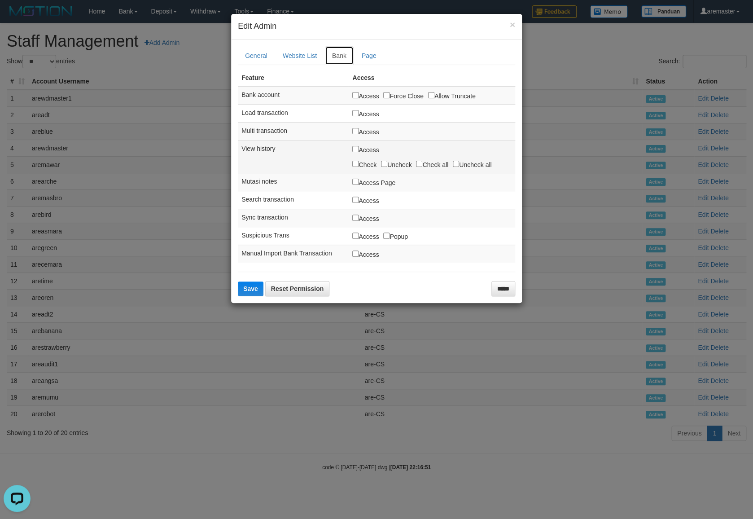  What do you see at coordinates (452, 95) in the screenshot?
I see `label: Allow Truncate` at bounding box center [452, 95].